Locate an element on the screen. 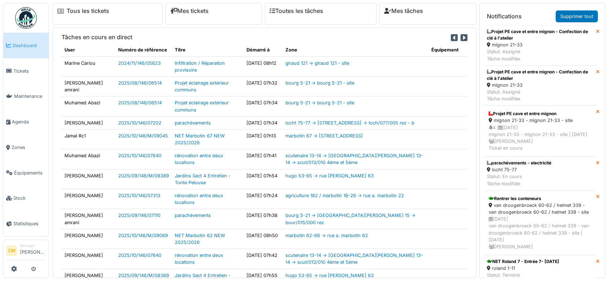  td: Marine Cariou is located at coordinates (88, 66).